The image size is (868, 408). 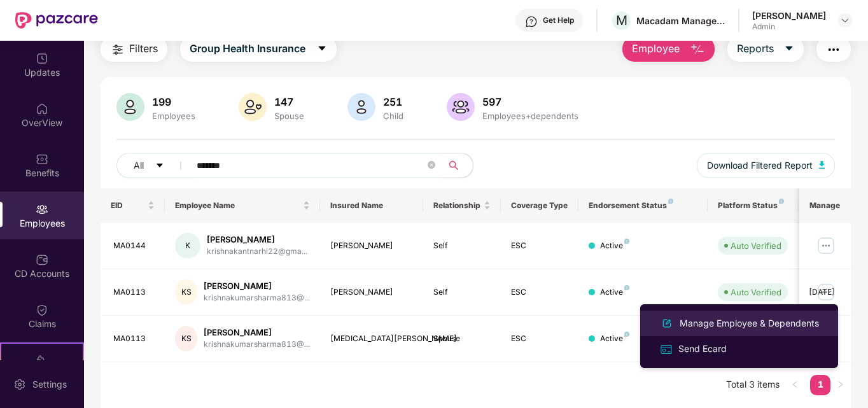 What do you see at coordinates (155, 165) in the screenshot?
I see `button: Allcaret-down` at bounding box center [155, 165].